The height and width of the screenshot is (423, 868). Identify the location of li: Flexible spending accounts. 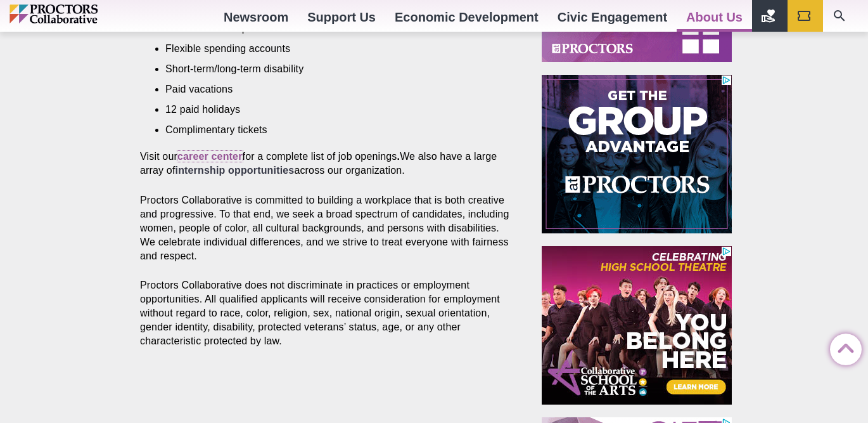
(329, 49).